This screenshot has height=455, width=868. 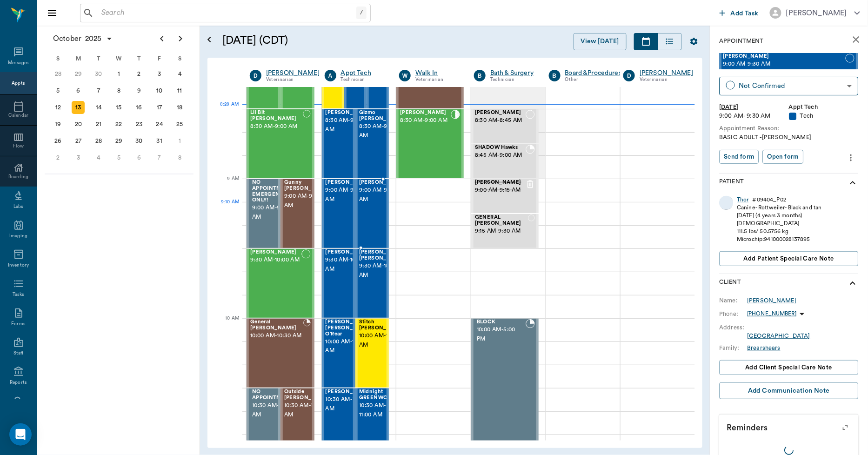 What do you see at coordinates (20, 435) in the screenshot?
I see `div: Open Intercom Messenger` at bounding box center [20, 435].